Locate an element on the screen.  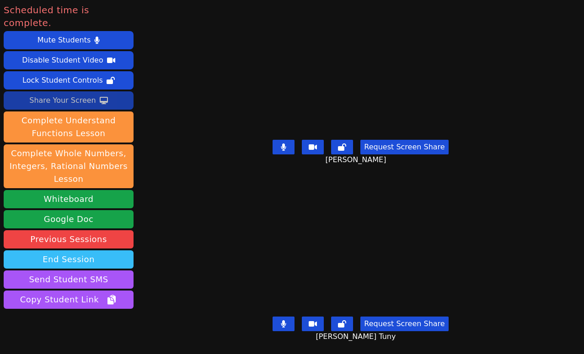
div: Share Your Screen is located at coordinates (63, 101).